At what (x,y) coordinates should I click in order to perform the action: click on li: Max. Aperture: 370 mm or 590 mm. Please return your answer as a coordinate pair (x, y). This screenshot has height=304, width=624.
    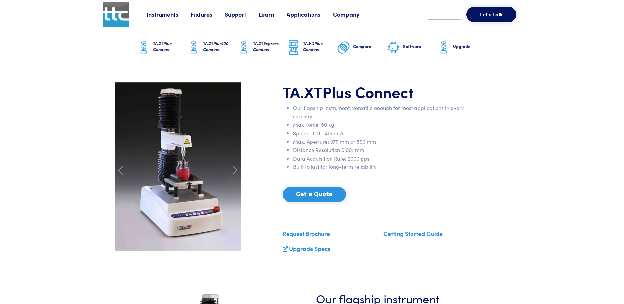
    Looking at the image, I should click on (385, 142).